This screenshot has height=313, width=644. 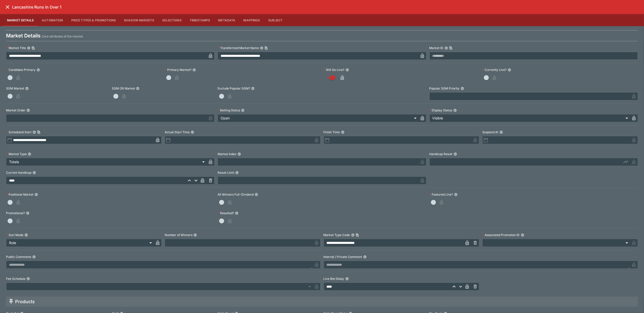 What do you see at coordinates (177, 132) in the screenshot?
I see `p: Actual Start Time` at bounding box center [177, 132].